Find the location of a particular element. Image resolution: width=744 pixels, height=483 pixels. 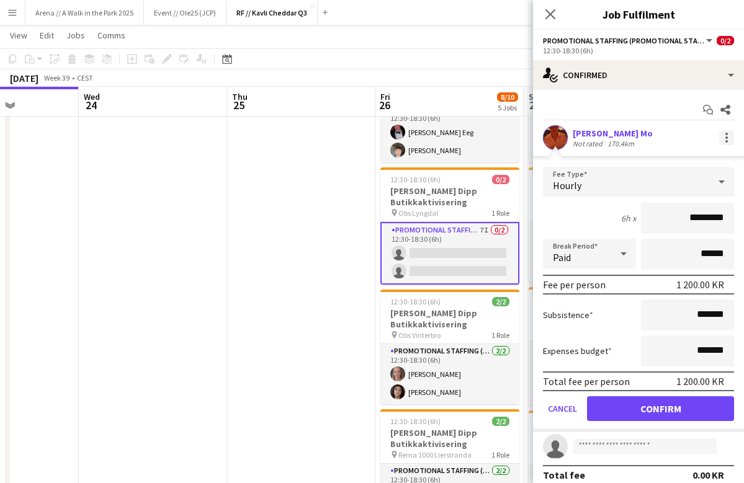

button: Cancel is located at coordinates (562, 409).